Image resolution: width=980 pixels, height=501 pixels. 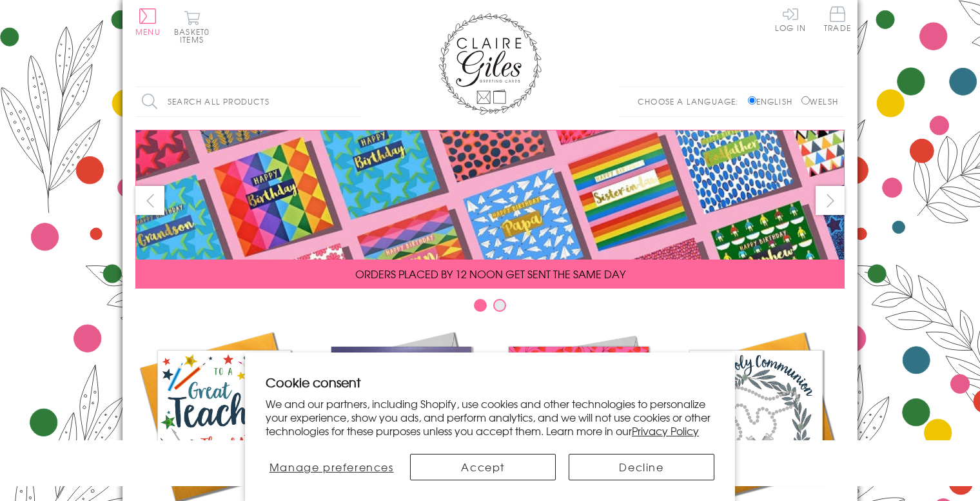 I want to click on div: Carousel Pagination, so click(x=490, y=308).